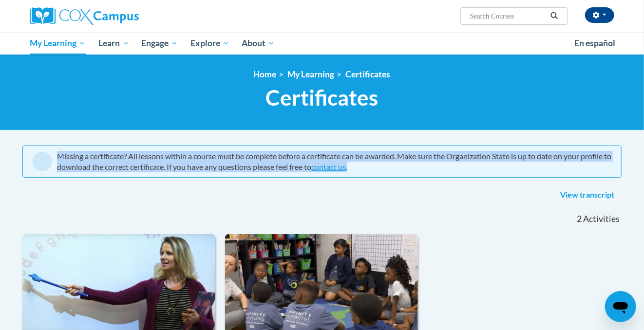 This screenshot has height=330, width=644. Describe the element at coordinates (259, 43) in the screenshot. I see `a: About` at that location.